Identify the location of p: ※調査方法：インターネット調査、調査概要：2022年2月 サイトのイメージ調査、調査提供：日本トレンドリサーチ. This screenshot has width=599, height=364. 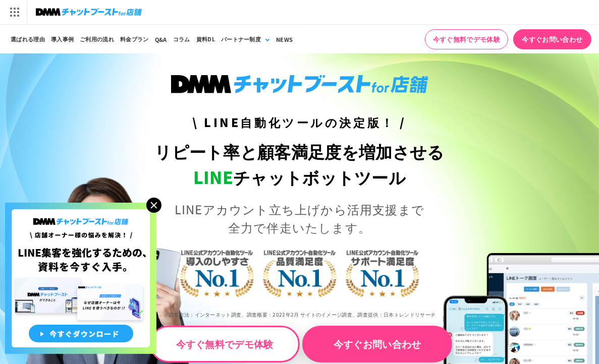
(300, 315).